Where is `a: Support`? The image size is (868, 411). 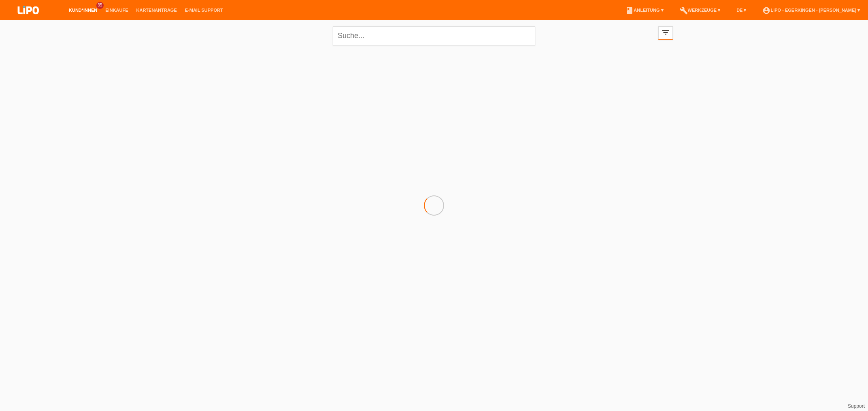 a: Support is located at coordinates (856, 406).